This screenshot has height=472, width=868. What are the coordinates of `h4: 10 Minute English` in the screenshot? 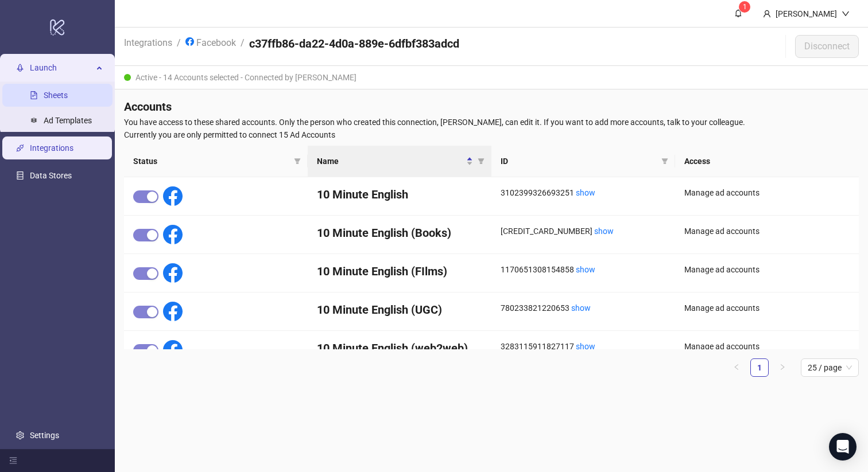 It's located at (399, 194).